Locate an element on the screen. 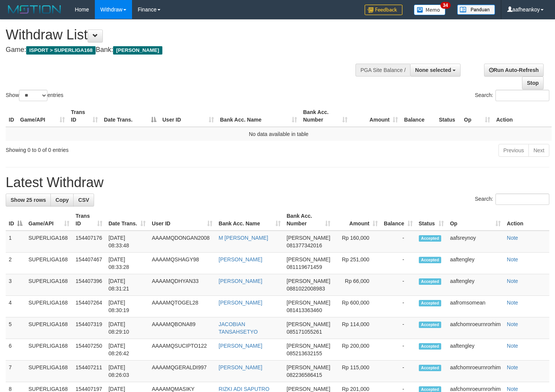 This screenshot has width=555, height=392. span: Copy 081377342016 to clipboard is located at coordinates (304, 246).